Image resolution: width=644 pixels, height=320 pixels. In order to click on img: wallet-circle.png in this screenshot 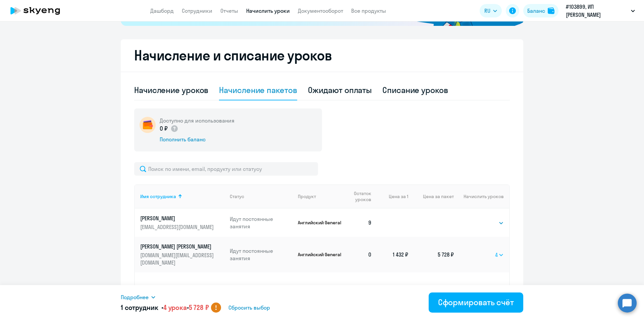, I will do `click(148, 125)`.